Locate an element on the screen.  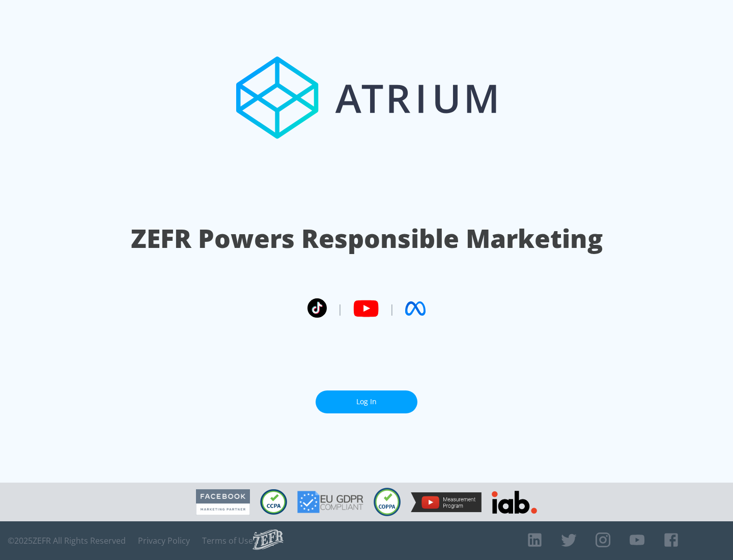
span: © 2025 ZEFR All Rights Reserved is located at coordinates (66, 541).